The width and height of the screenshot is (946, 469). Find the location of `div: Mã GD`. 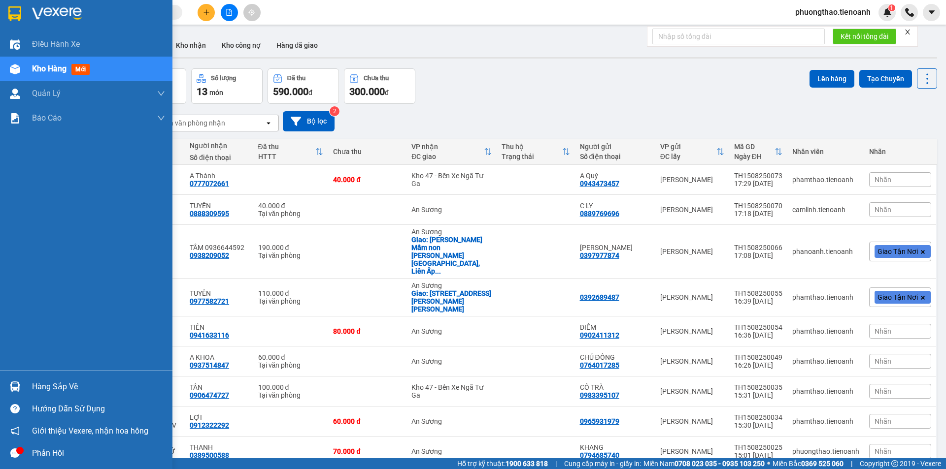

div: Mã GD is located at coordinates (754, 147).